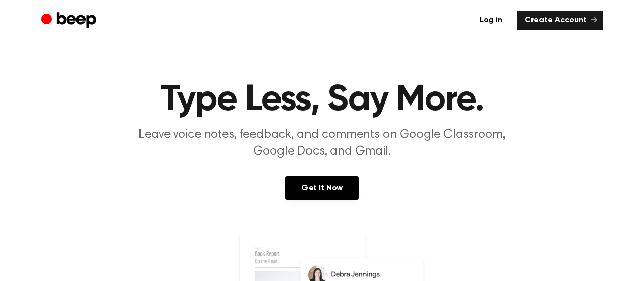  Describe the element at coordinates (70, 20) in the screenshot. I see `a: Beep` at that location.